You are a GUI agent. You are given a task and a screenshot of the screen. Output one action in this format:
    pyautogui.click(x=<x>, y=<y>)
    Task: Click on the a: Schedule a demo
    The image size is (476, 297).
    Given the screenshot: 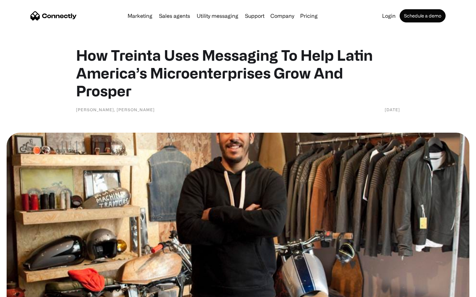 What is the action you would take?
    pyautogui.click(x=422, y=16)
    